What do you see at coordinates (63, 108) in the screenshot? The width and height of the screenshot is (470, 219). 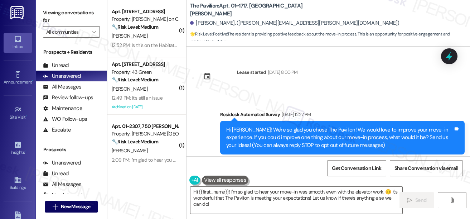 I see `div: Maintenance` at bounding box center [63, 108].